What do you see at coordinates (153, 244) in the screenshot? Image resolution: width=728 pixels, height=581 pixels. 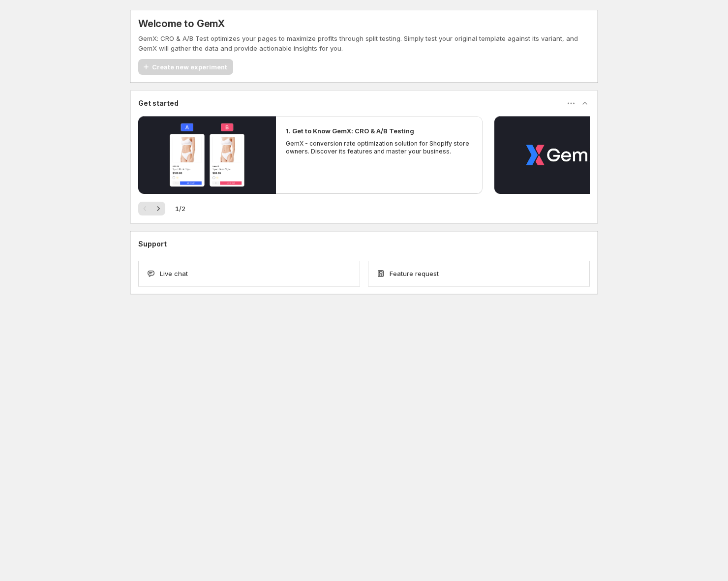 I see `h3: Support` at bounding box center [153, 244].